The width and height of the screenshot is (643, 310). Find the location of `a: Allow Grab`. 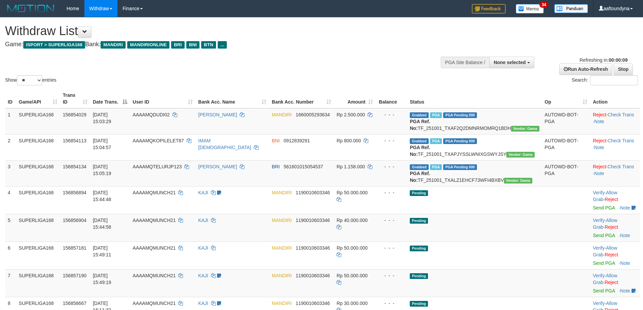

a: Allow Grab is located at coordinates (605, 196).